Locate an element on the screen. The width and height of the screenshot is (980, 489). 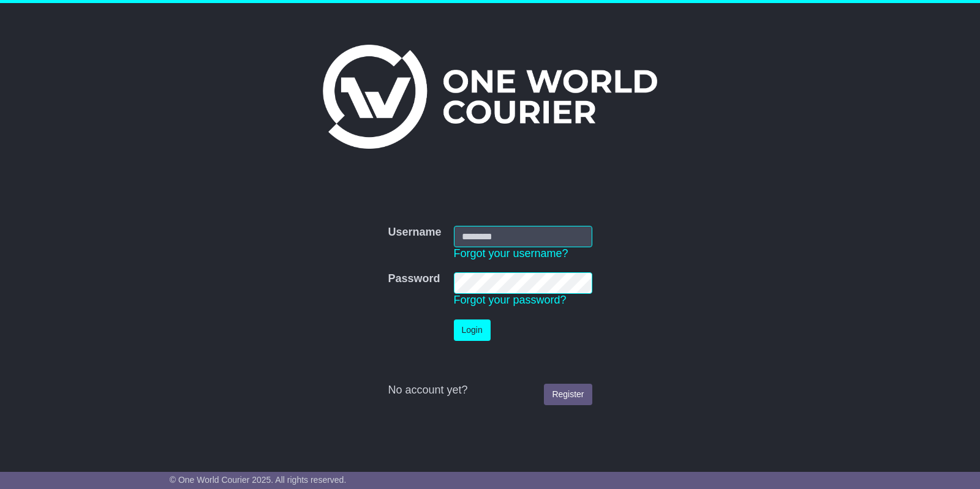
span: © One World Courier 2025. All rights reserved. is located at coordinates (258, 480).